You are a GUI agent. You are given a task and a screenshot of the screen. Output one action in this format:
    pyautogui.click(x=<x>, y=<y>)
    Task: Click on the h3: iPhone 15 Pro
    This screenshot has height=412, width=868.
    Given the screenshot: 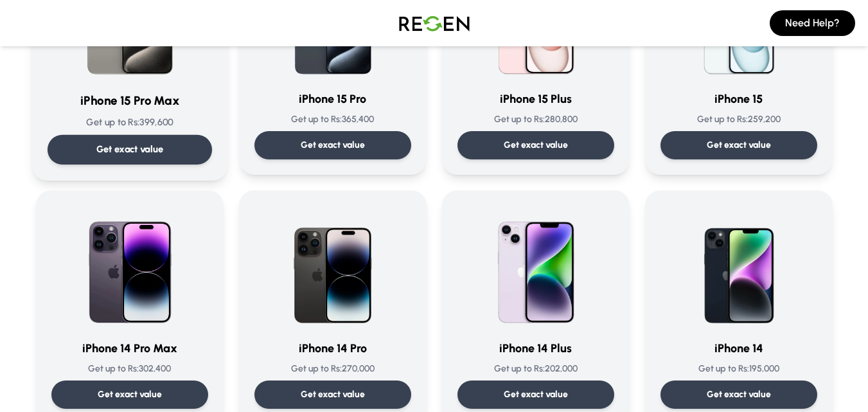 What is the action you would take?
    pyautogui.click(x=333, y=99)
    